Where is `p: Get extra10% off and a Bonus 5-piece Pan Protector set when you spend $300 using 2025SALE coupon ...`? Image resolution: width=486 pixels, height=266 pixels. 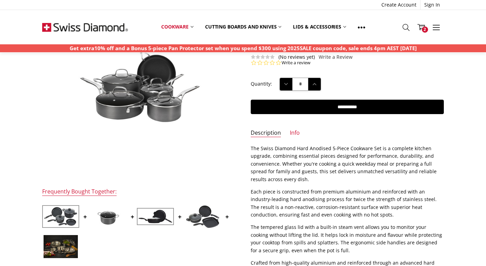
p: Get extra10% off and a Bonus 5-piece Pan Protector set when you spend $300 using 2025SALE coupon ... is located at coordinates (243, 48).